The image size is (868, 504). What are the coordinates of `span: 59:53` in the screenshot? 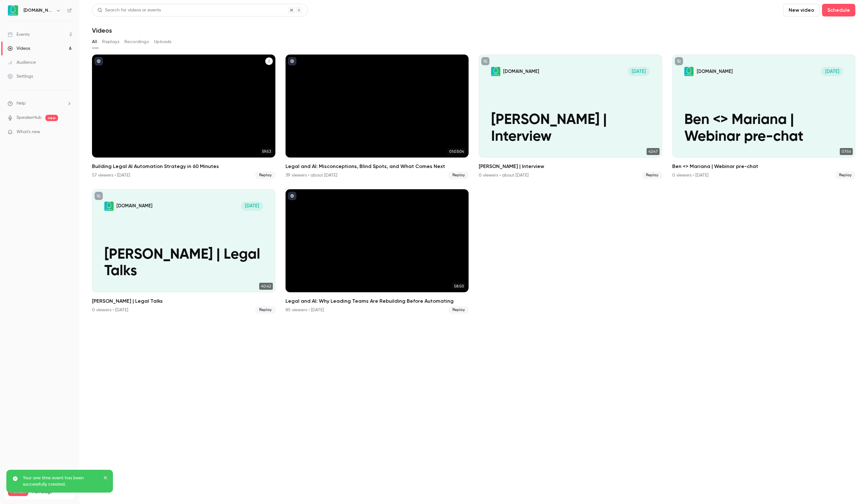 It's located at (267, 152).